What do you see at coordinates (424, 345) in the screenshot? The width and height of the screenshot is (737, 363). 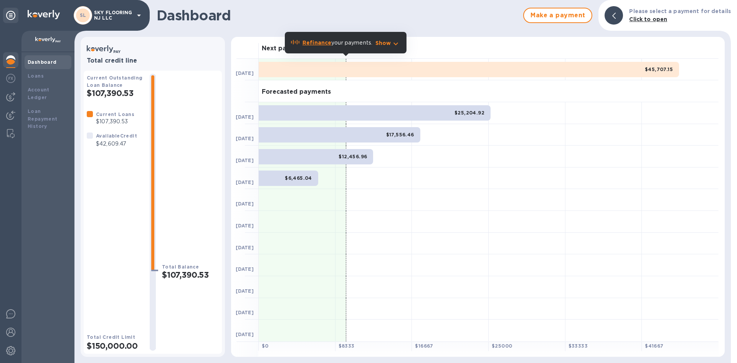 I see `b: $ 16667` at bounding box center [424, 345].